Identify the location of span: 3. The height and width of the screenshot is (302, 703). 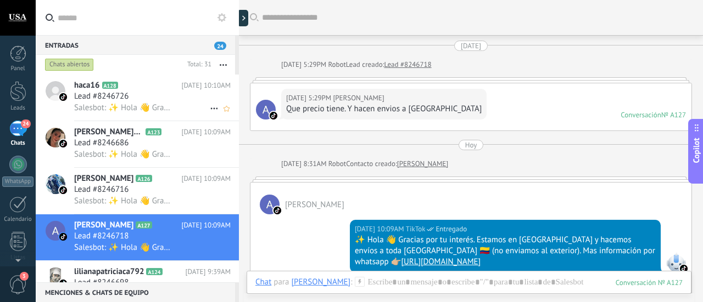
(24, 277).